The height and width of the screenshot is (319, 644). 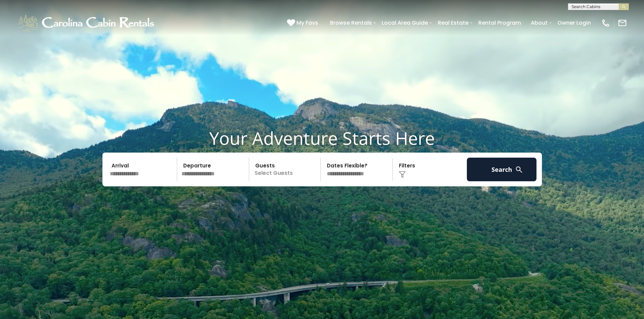 What do you see at coordinates (539, 22) in the screenshot?
I see `a: About` at bounding box center [539, 22].